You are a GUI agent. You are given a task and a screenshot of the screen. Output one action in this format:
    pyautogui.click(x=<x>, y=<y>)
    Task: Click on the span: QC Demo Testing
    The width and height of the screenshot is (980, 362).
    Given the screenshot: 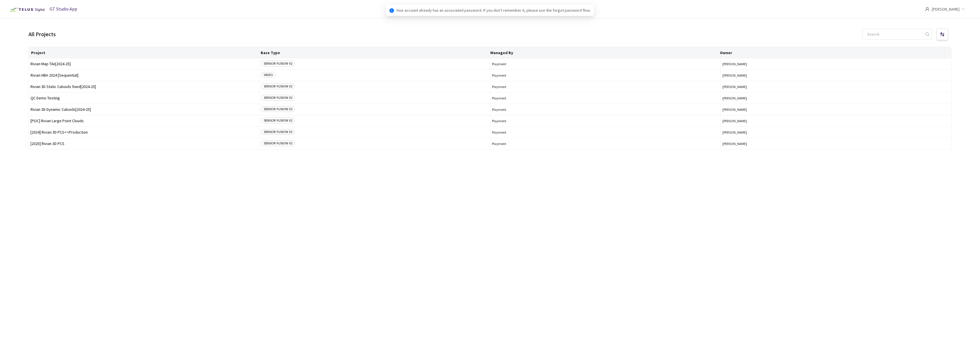 What is the action you would take?
    pyautogui.click(x=144, y=98)
    